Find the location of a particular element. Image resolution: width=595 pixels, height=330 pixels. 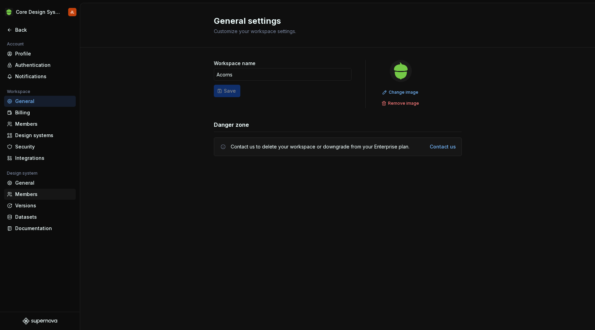

div: JL is located at coordinates (72, 12).